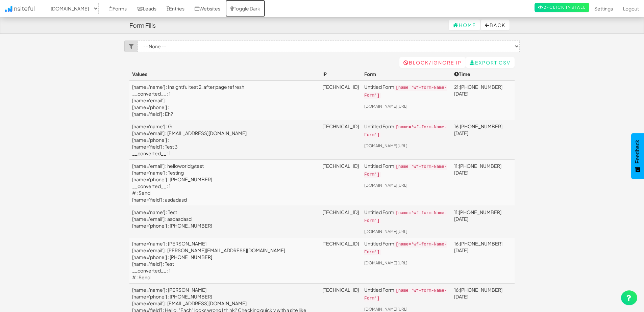  Describe the element at coordinates (637, 156) in the screenshot. I see `button: Feedback - Show survey` at that location.